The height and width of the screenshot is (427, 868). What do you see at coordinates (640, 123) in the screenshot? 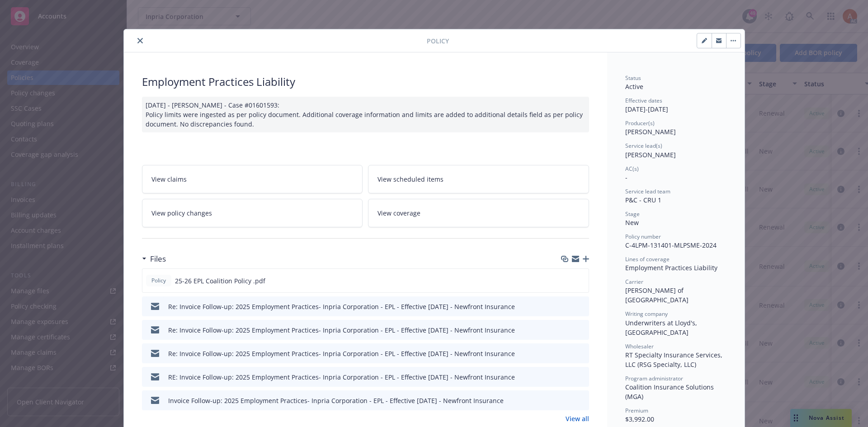
I see `span: Producer(s)` at bounding box center [640, 123].